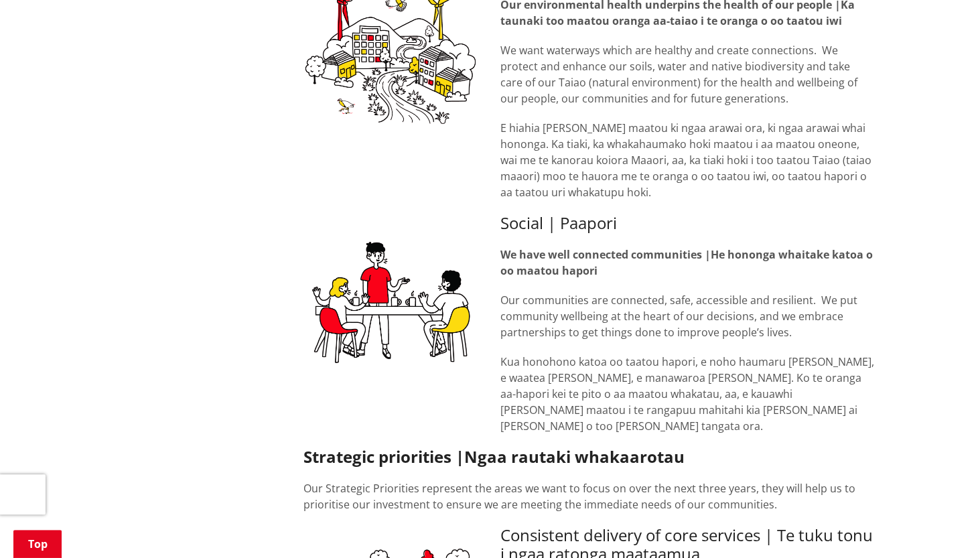  What do you see at coordinates (686, 263) in the screenshot?
I see `strong: He hononga whaitake katoa o oo maatou hapori` at bounding box center [686, 263].